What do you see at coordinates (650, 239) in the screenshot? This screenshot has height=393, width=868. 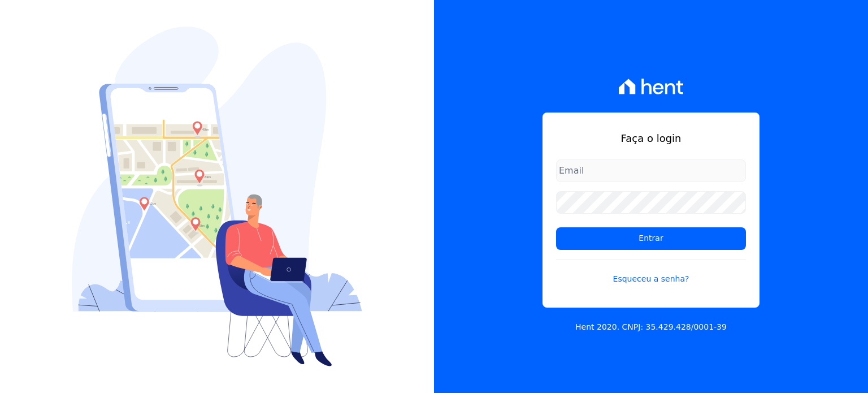 I see `input: Entrar` at bounding box center [650, 239].